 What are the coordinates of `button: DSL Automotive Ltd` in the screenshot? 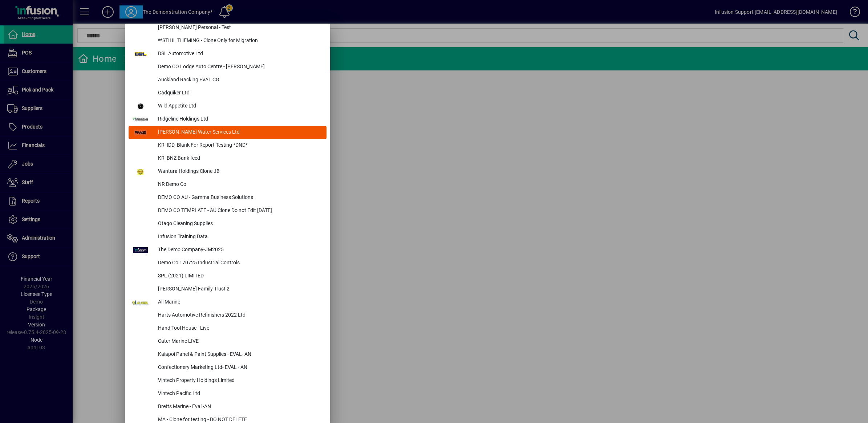 It's located at (227, 54).